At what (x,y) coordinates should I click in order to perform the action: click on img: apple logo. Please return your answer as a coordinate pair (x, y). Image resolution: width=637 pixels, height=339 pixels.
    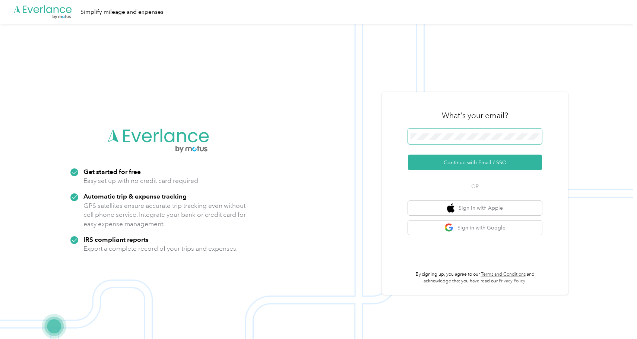
    Looking at the image, I should click on (451, 208).